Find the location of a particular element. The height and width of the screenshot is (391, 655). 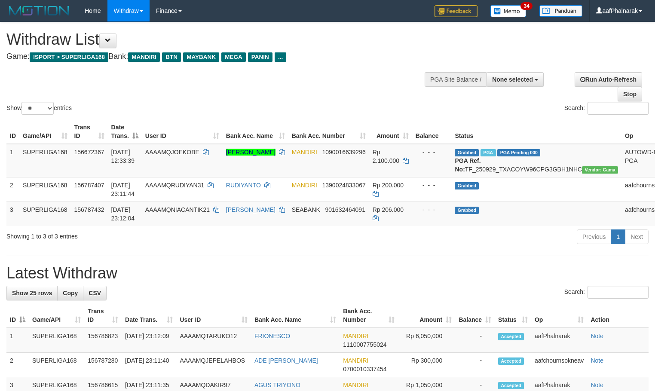

span: AAAAMQRUDIYAN31 is located at coordinates (175, 185).